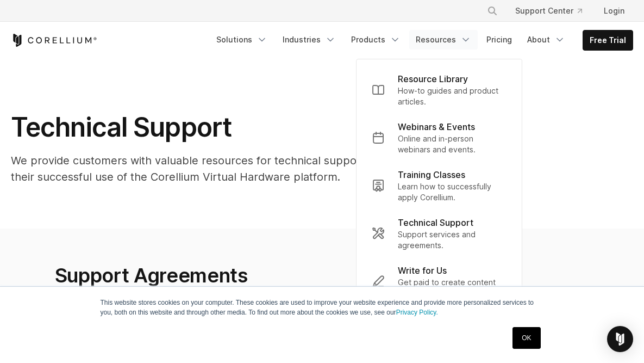 This screenshot has width=644, height=363. What do you see at coordinates (439, 138) in the screenshot?
I see `a: Webinars & Events Online and in-person webinars and events.` at bounding box center [439, 138].